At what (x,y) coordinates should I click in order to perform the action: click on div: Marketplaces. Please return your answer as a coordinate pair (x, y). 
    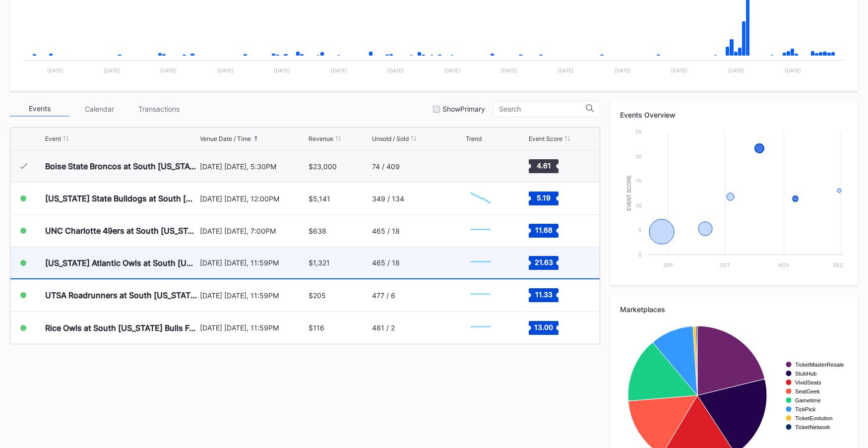
    Looking at the image, I should click on (734, 309).